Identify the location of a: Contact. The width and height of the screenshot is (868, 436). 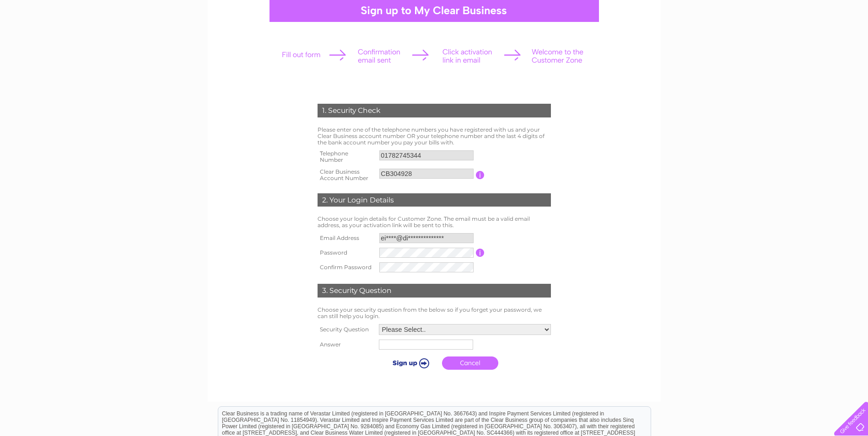
(851, 42).